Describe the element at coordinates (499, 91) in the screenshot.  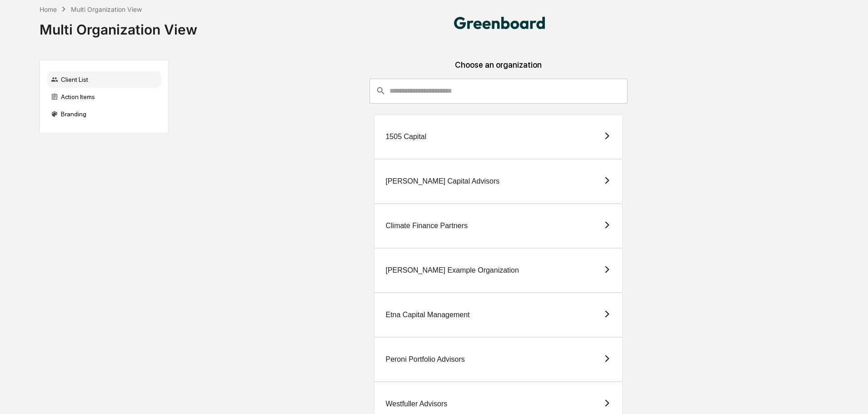
I see `div: consultant-dashboard__filter-organizations-search-bar` at that location.